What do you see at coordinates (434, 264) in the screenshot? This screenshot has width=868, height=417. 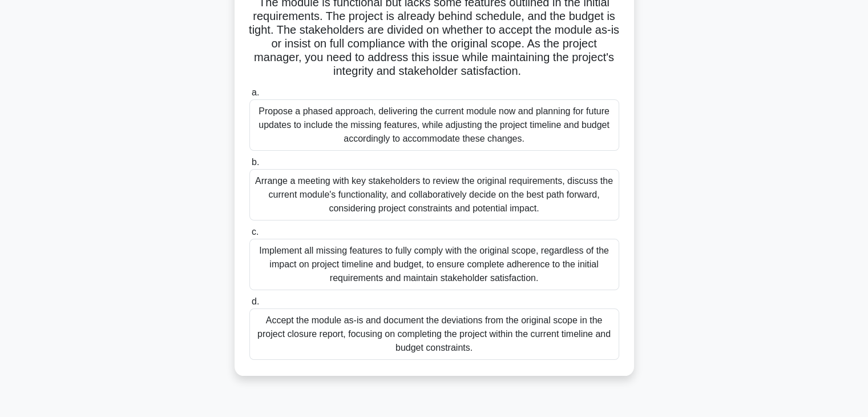 I see `div: Implement all missing features to fully comply with the original scope, regardless of the impact ...` at bounding box center [434, 264].